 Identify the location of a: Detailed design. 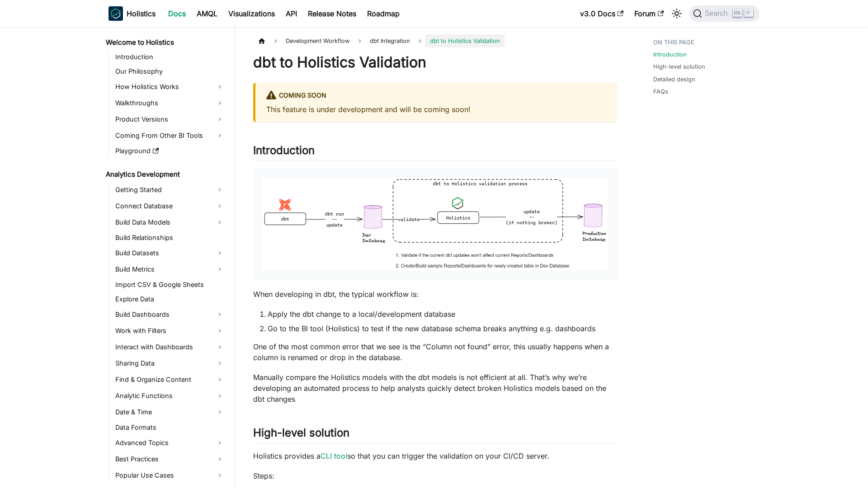
(674, 79).